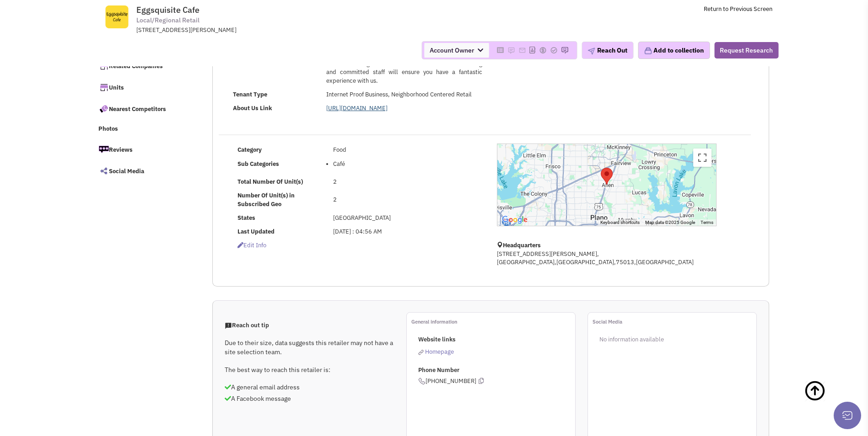 The width and height of the screenshot is (868, 436). Describe the element at coordinates (702, 158) in the screenshot. I see `button: Toggle fullscreen view` at that location.